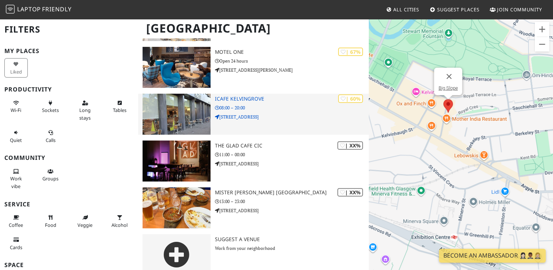 This screenshot has width=553, height=270. What do you see at coordinates (85, 225) in the screenshot?
I see `span: Veggie` at bounding box center [85, 225].